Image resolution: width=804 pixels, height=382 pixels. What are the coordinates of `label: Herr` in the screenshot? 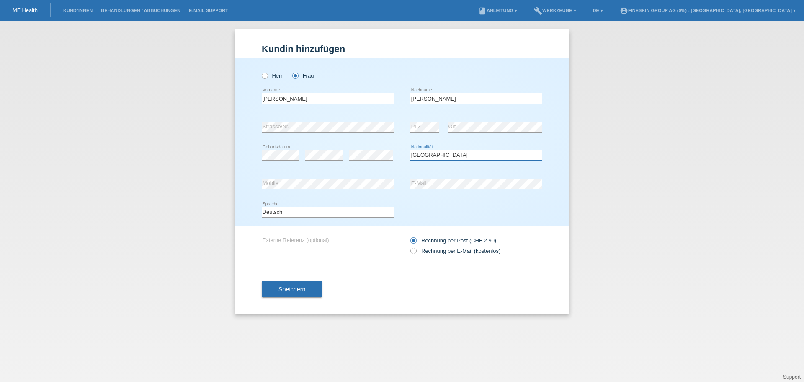 It's located at (272, 75).